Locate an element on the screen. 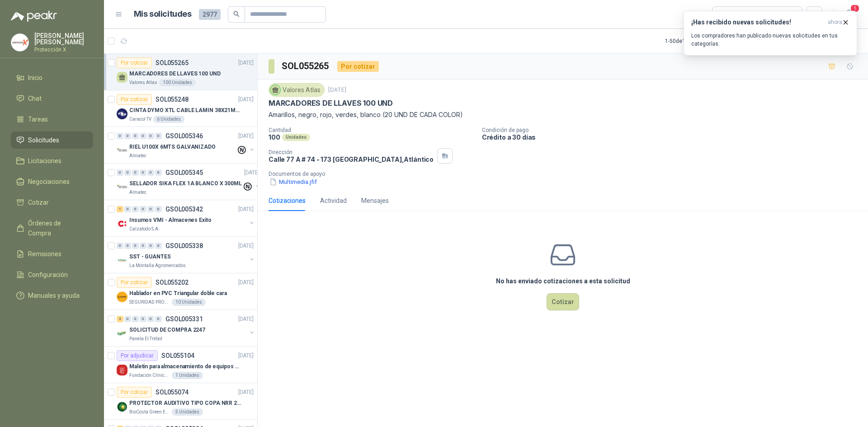 This screenshot has width=868, height=427. h1: Mis solicitudes is located at coordinates (163, 14).